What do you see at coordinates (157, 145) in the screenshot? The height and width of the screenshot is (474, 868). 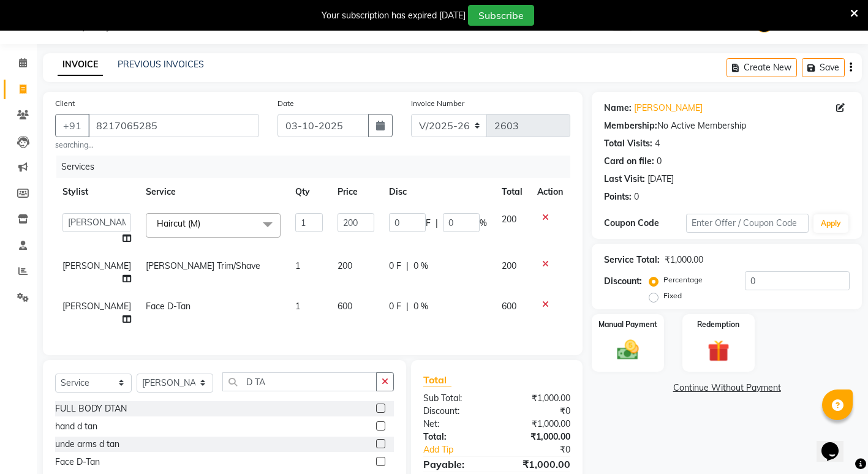 I see `small: searching...` at bounding box center [157, 145].